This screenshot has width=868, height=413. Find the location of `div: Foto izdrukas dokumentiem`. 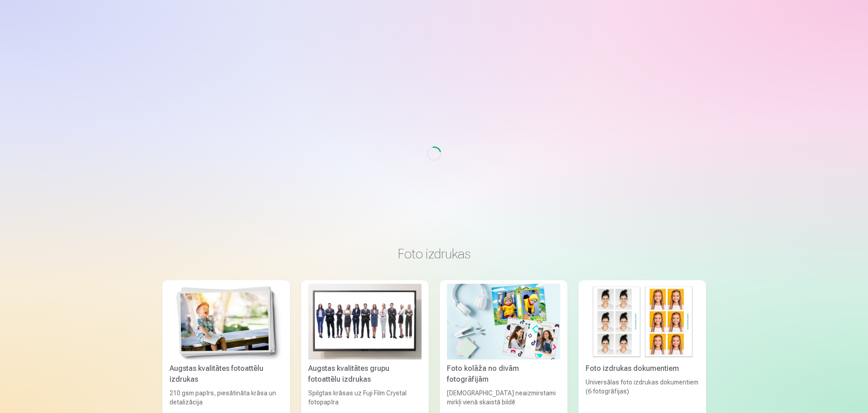

div: Foto izdrukas dokumentiem is located at coordinates (642, 369).